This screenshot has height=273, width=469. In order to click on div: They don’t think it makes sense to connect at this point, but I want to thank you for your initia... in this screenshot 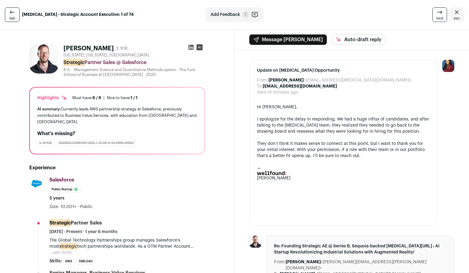, I will do `click(343, 150)`.